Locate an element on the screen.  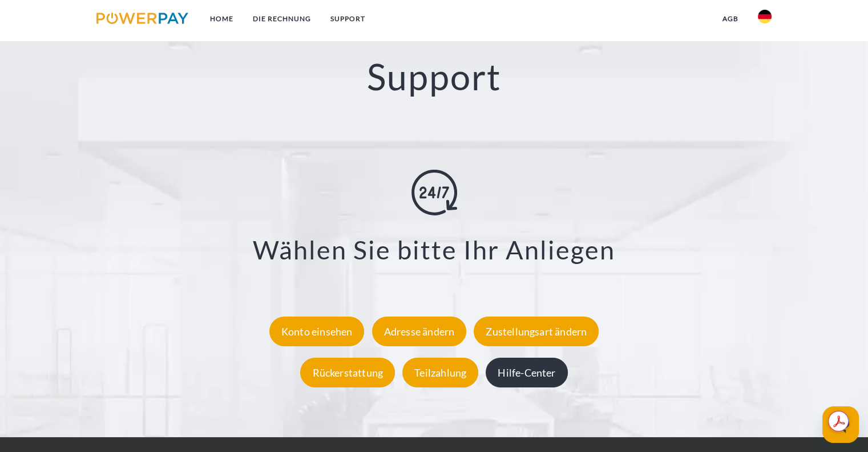
a: agb is located at coordinates (731, 19).